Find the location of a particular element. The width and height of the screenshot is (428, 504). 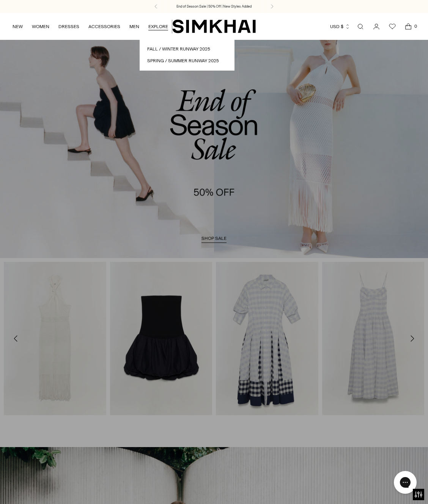

a: ACCESSORIES is located at coordinates (104, 26).